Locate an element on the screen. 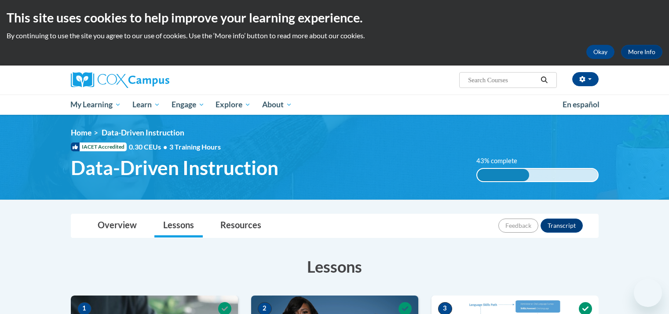 Image resolution: width=669 pixels, height=314 pixels. span: About is located at coordinates (277, 105).